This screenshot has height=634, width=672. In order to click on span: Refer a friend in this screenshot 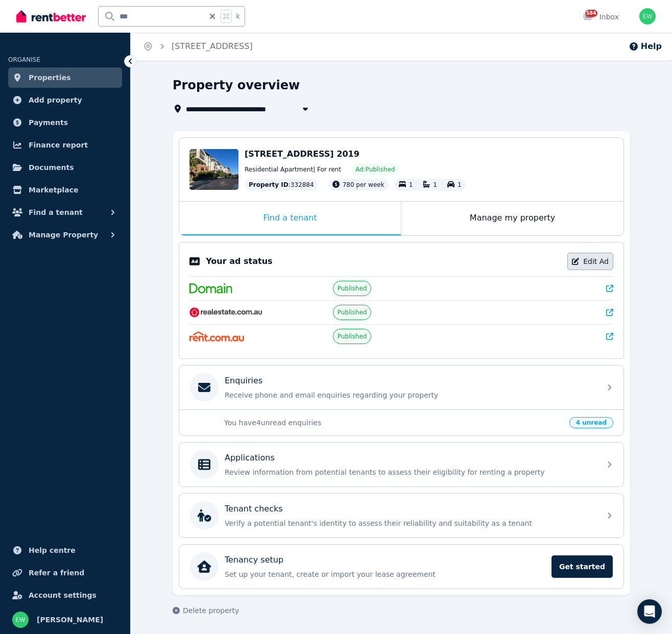, I will do `click(56, 573)`.